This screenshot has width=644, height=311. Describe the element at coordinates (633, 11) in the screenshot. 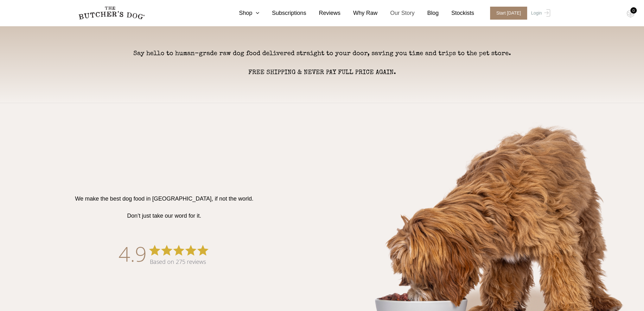

I see `div: 0` at that location.